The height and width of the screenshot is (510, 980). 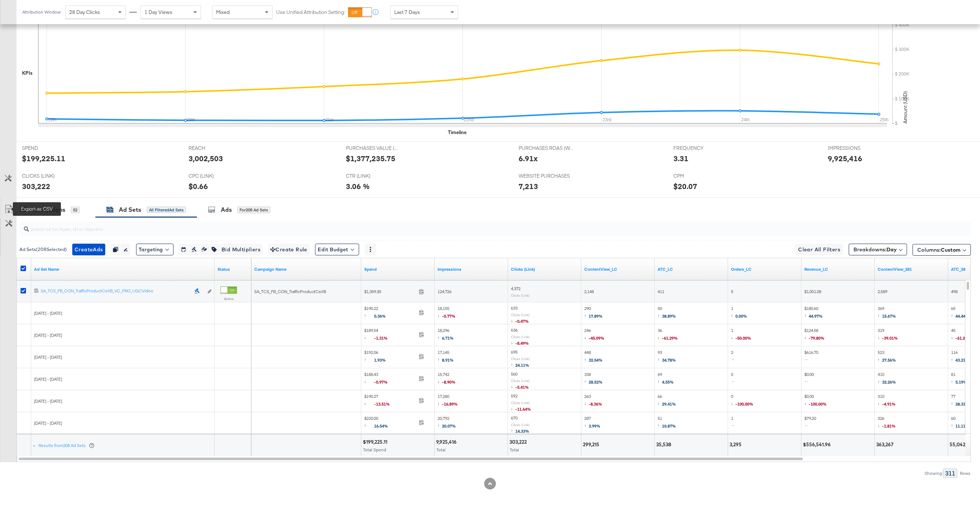 I want to click on a: SA_TCS_FB_CON_TrafficProductCellB_VC_PRO_UGCVideo, so click(x=115, y=292).